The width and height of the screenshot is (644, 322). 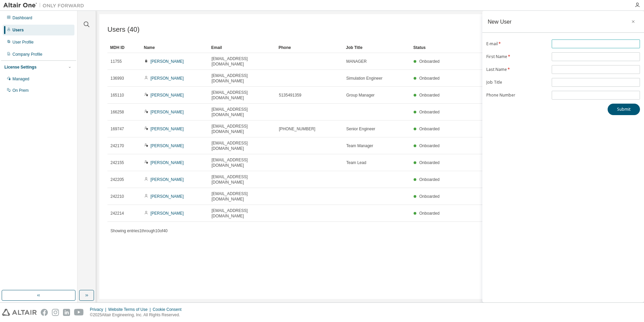 I want to click on img: instagram.svg, so click(x=56, y=312).